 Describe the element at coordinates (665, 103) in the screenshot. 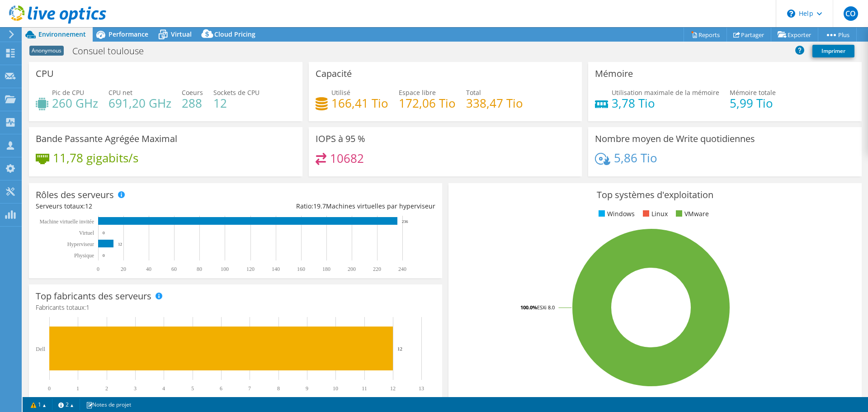

I see `h4: 3,78 Tio` at that location.